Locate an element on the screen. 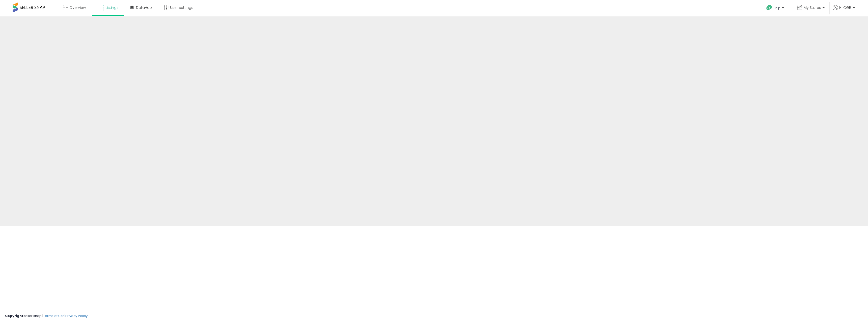 This screenshot has width=868, height=321. i: Get Help is located at coordinates (769, 7).